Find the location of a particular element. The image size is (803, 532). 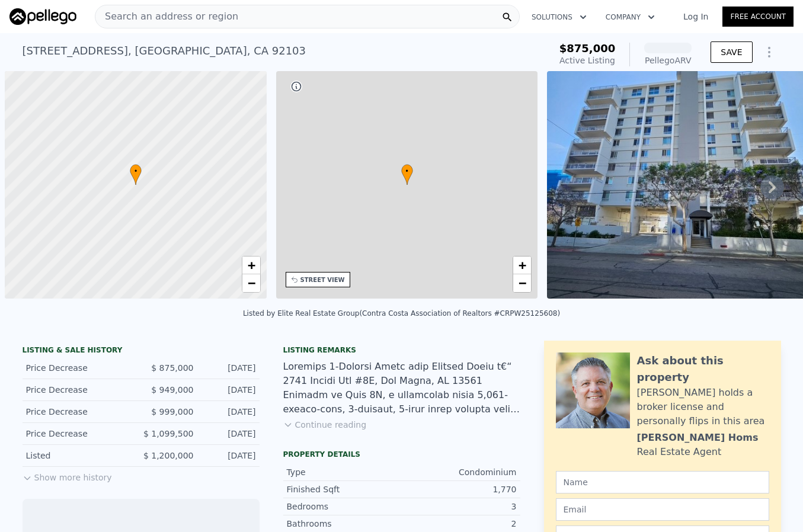

span: $ 875,000 is located at coordinates (172, 368).